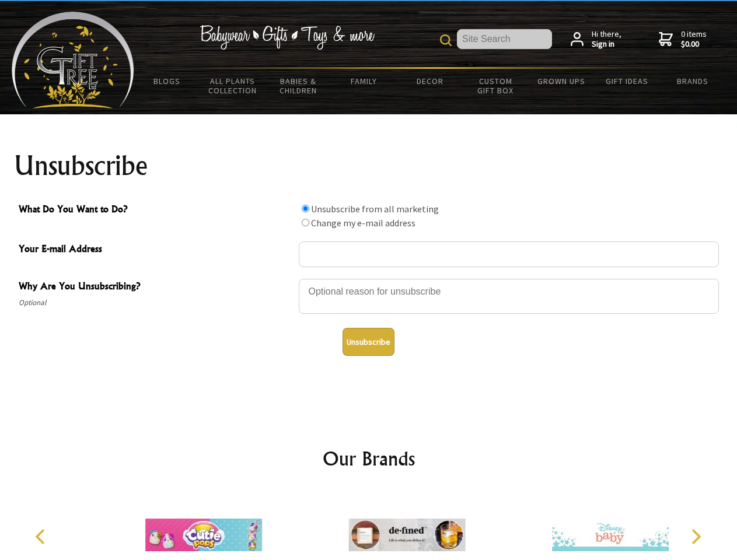 This screenshot has height=560, width=737. Describe the element at coordinates (368, 342) in the screenshot. I see `button: Unsubscribe` at that location.